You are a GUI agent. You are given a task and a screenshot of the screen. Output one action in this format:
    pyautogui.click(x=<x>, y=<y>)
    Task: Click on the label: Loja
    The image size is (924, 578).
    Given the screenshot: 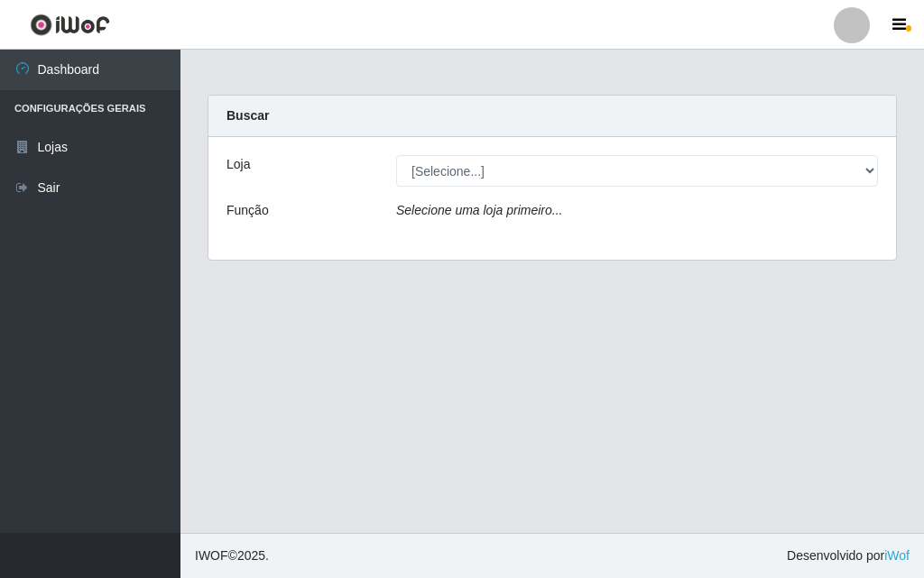 What is the action you would take?
    pyautogui.click(x=238, y=164)
    